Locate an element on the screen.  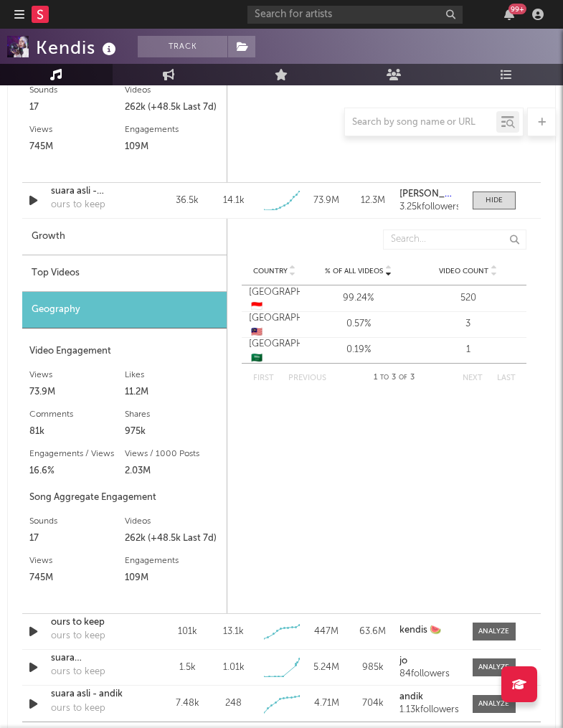
div: Top Videos is located at coordinates (124, 274).